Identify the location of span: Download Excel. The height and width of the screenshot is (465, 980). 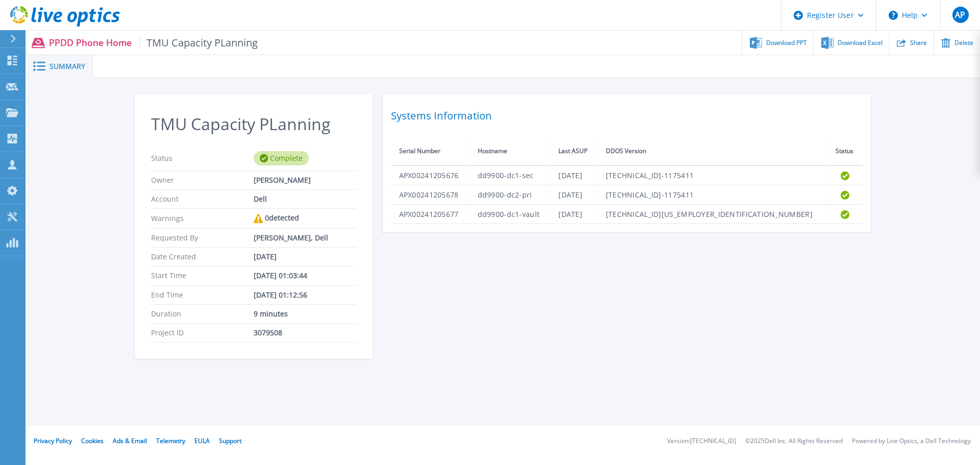
(860, 42).